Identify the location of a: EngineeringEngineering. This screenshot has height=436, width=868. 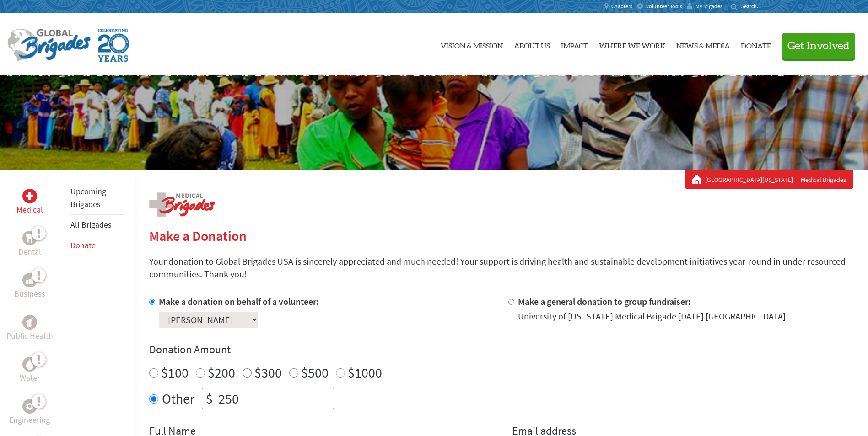
(29, 413).